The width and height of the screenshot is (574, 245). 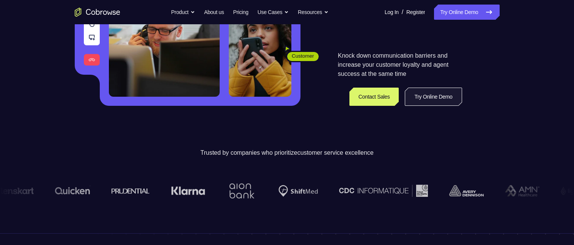 I want to click on p: Knock down communication barriers and increase your customer loyalty and agent success at the sam..., so click(x=400, y=65).